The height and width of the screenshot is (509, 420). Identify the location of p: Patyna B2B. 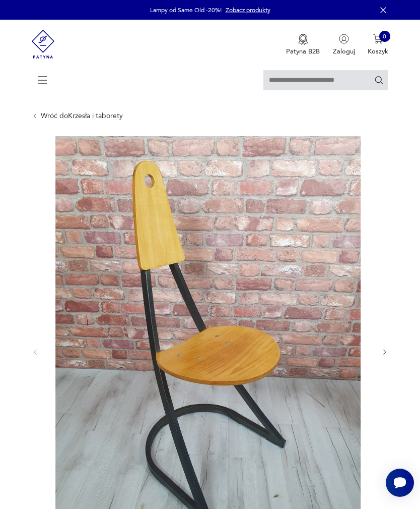
(303, 51).